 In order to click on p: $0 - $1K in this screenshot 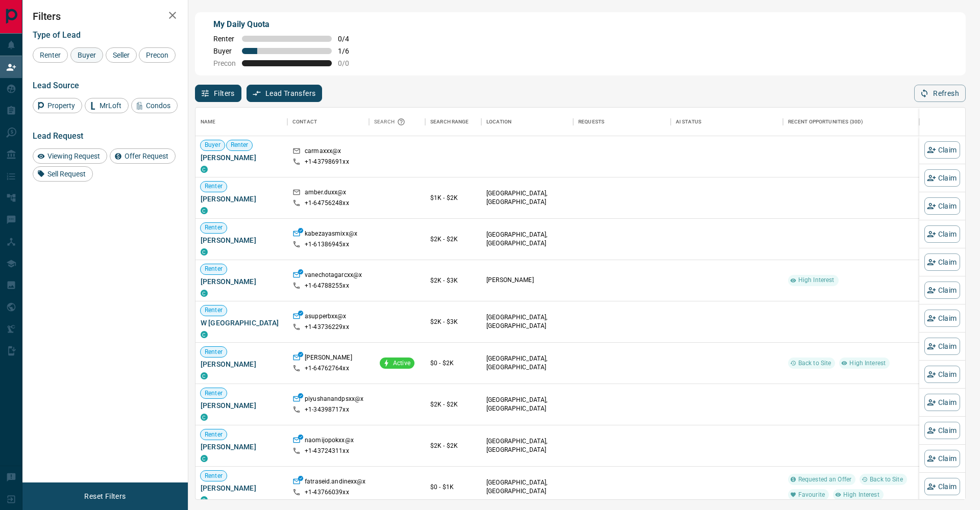, I will do `click(453, 487)`.